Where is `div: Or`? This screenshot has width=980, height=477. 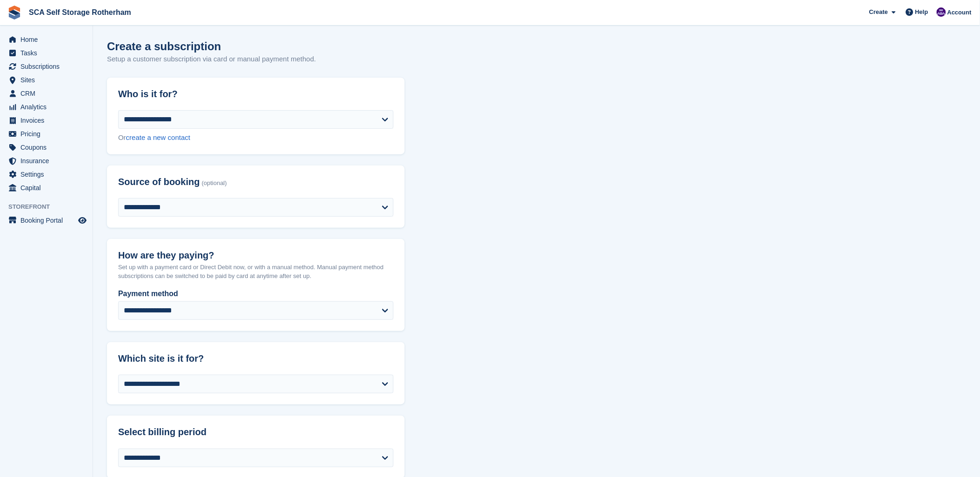
div: Or is located at coordinates (256, 137).